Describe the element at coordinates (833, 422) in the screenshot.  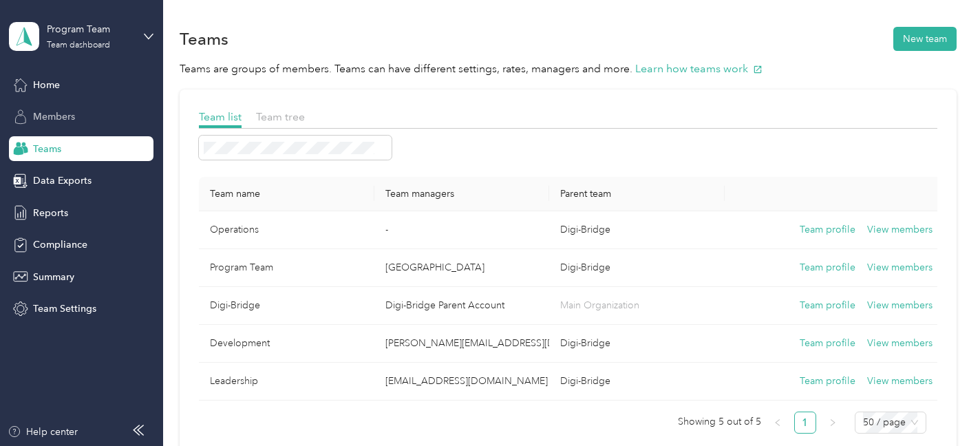
I see `li: Next Page` at that location.